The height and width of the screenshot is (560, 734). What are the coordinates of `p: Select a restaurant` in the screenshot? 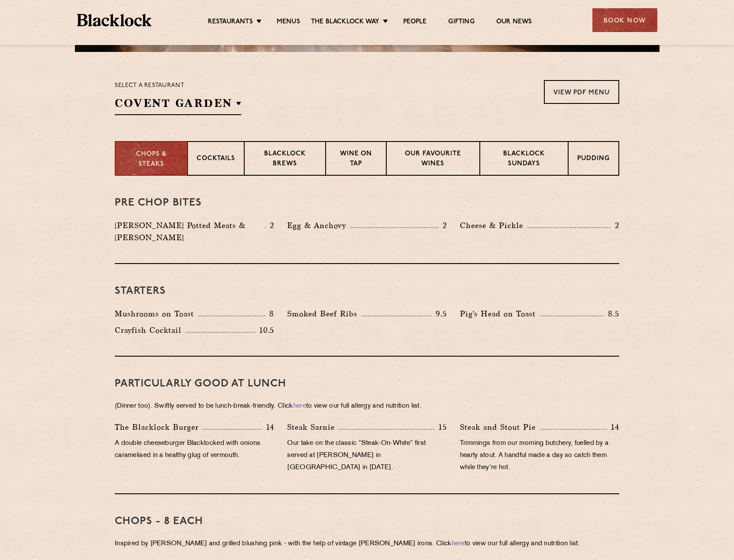 It's located at (178, 86).